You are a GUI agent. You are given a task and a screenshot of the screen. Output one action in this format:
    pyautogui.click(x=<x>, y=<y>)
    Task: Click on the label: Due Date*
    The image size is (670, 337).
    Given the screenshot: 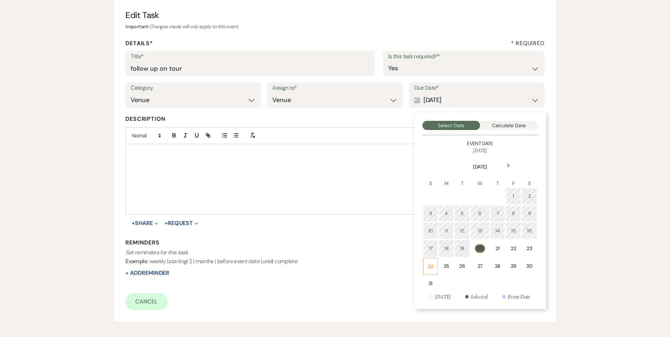 What is the action you would take?
    pyautogui.click(x=477, y=88)
    